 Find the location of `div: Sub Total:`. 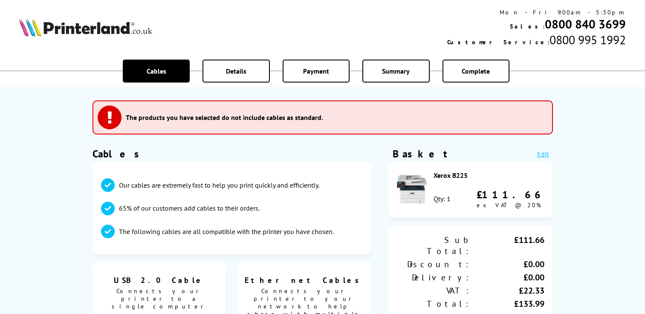

div: Sub Total: is located at coordinates (433, 246).